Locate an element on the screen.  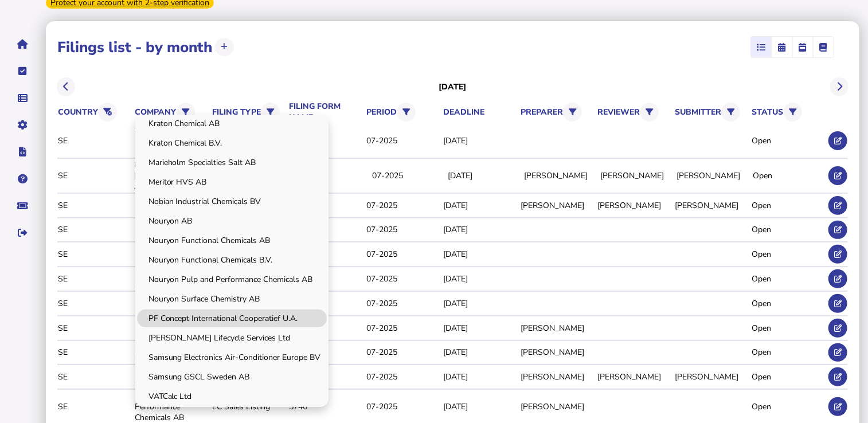
a: Nouryon Pulp and Performance Chemicals AB is located at coordinates (232, 280).